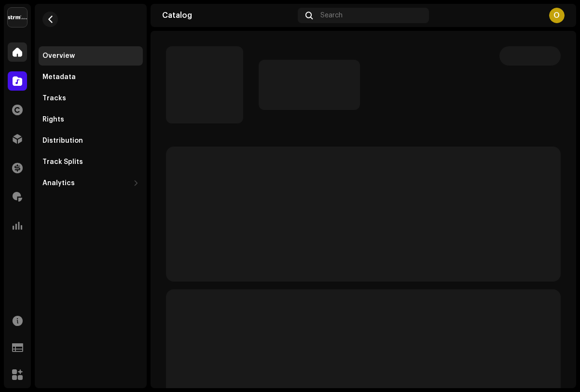 Image resolution: width=580 pixels, height=392 pixels. What do you see at coordinates (91, 56) in the screenshot?
I see `re-m-nav-item: Overview` at bounding box center [91, 56].